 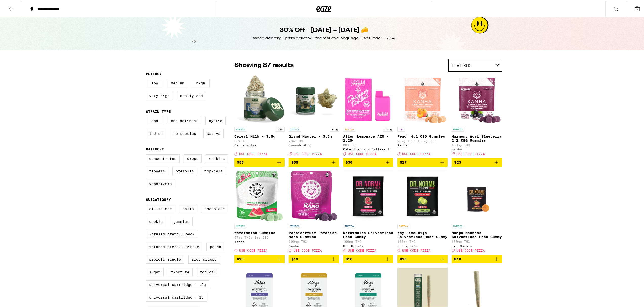 I want to click on label: Flowers, so click(x=157, y=170).